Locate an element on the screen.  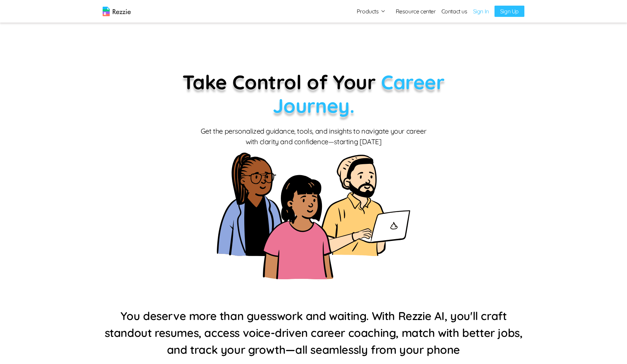
h4: You deserve more than guesswork and waiting. With Rezzie AI, you'll craft standout resumes, acces... is located at coordinates (314, 333).